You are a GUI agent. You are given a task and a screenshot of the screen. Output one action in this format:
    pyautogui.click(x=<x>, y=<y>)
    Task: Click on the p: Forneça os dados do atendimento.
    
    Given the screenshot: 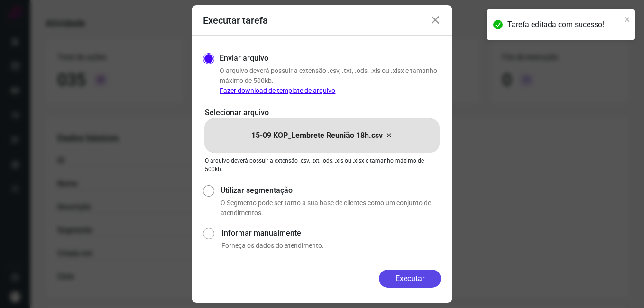 What is the action you would take?
    pyautogui.click(x=331, y=246)
    